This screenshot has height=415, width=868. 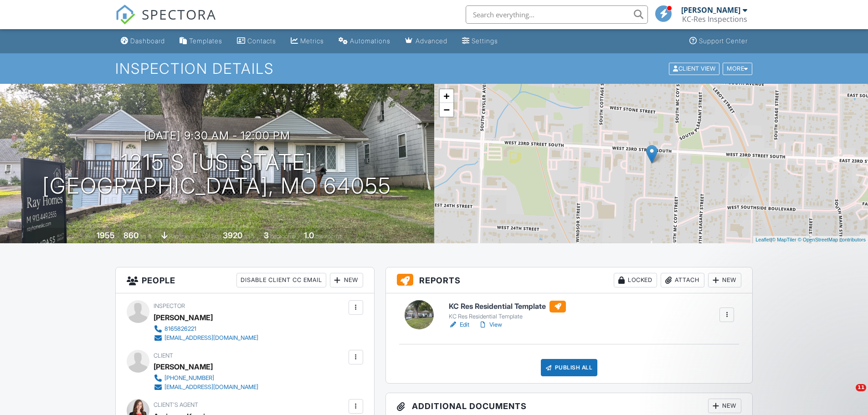 What do you see at coordinates (737, 68) in the screenshot?
I see `div: More` at bounding box center [737, 68].